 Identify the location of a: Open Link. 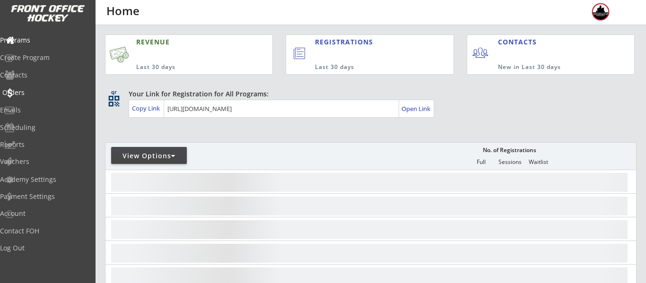
(416, 109).